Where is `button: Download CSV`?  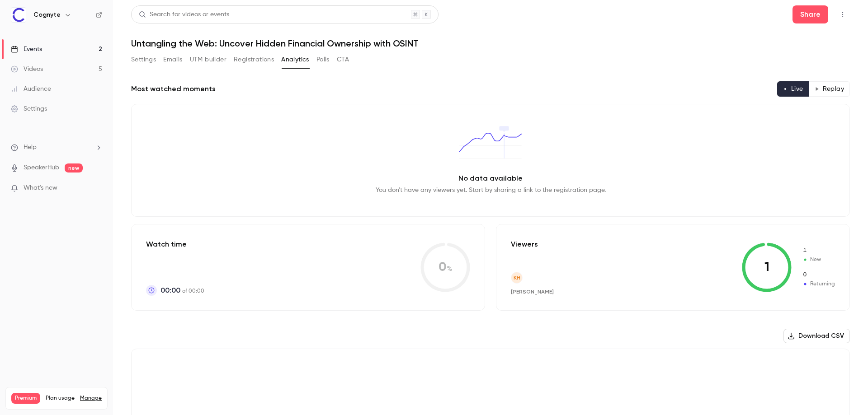 button: Download CSV is located at coordinates (816, 336).